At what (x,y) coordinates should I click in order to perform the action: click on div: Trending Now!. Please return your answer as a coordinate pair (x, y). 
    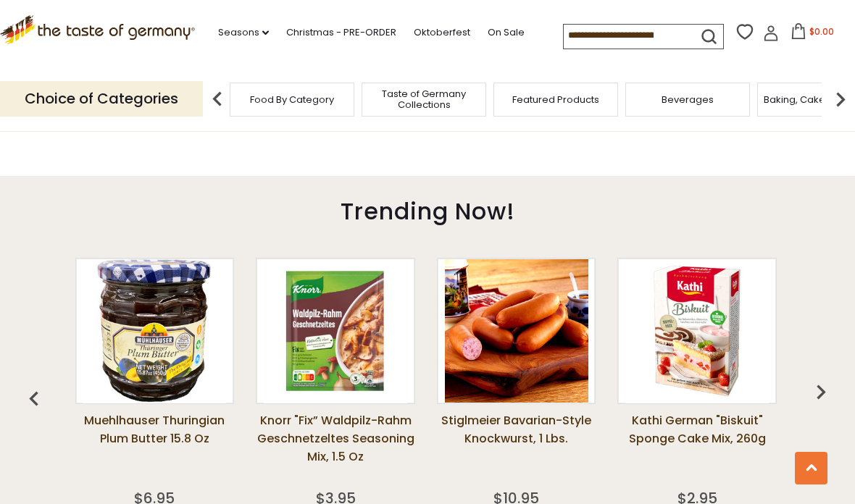
    Looking at the image, I should click on (427, 208).